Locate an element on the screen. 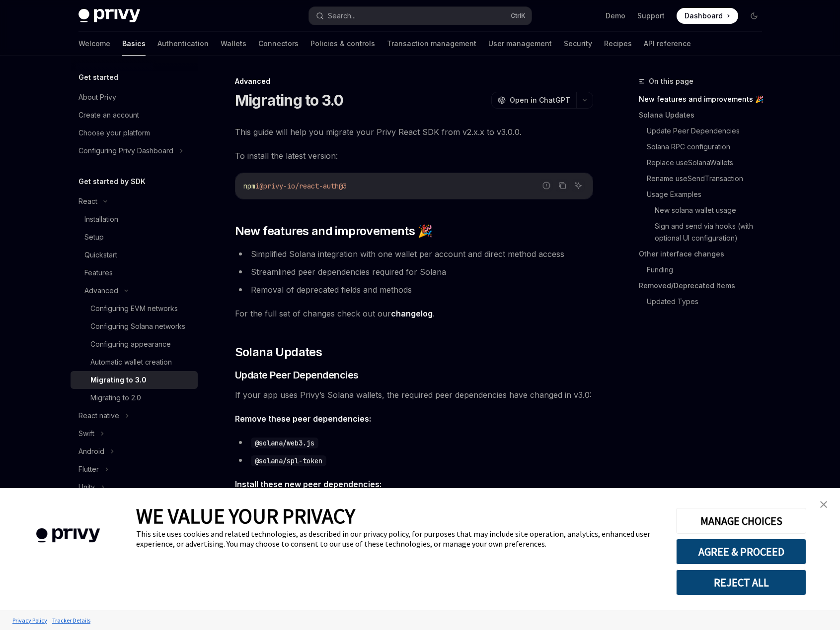 Image resolution: width=840 pixels, height=630 pixels. button: REJECT ALL is located at coordinates (741, 583).